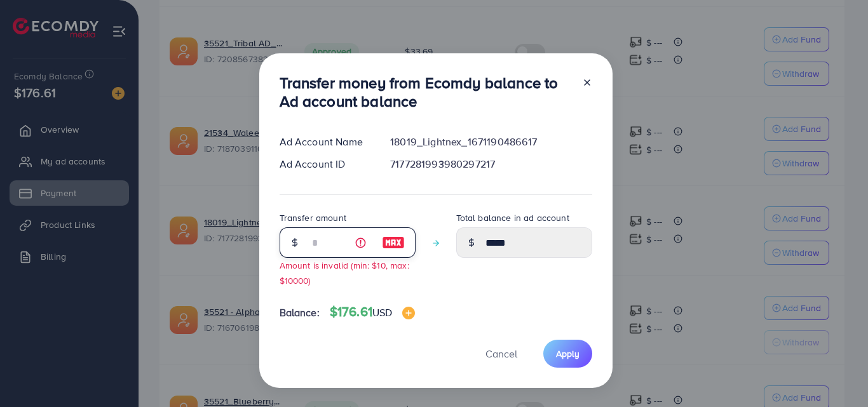 This screenshot has height=407, width=868. What do you see at coordinates (313, 218) in the screenshot?
I see `label: Transfer amount` at bounding box center [313, 218].